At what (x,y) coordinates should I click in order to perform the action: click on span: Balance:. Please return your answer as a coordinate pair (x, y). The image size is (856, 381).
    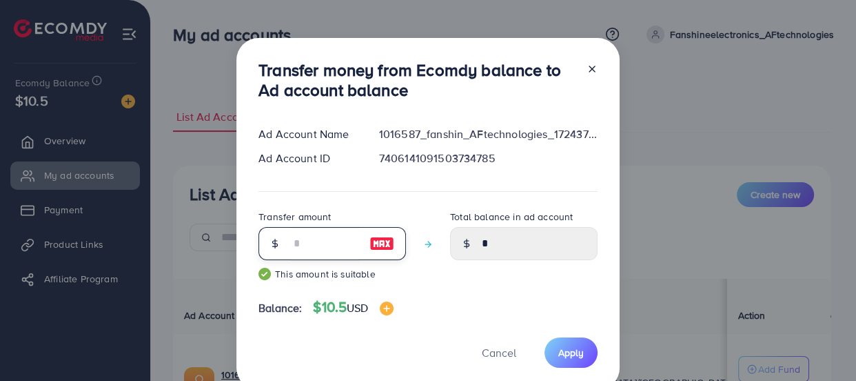
    Looking at the image, I should click on (280, 308).